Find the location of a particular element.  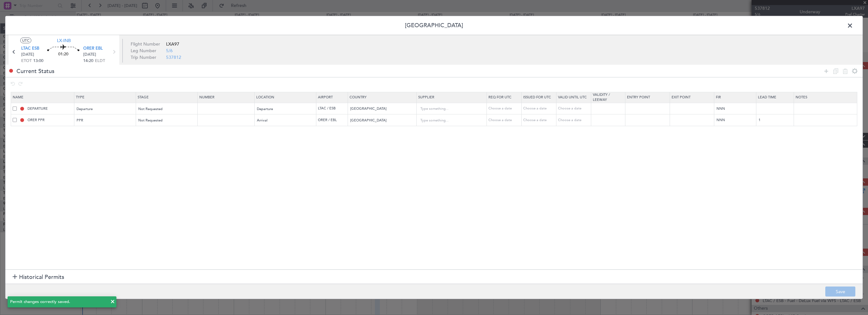

span: Lead Time is located at coordinates (767, 97).